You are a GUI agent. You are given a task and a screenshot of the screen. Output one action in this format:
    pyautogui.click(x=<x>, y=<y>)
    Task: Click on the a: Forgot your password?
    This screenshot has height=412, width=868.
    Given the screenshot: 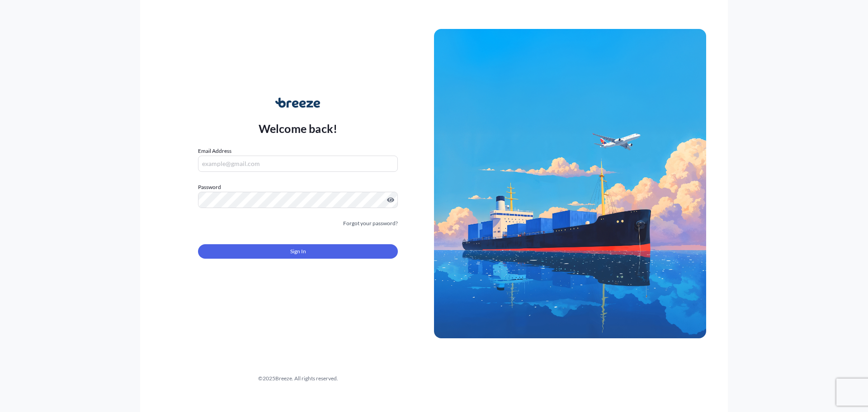 What is the action you would take?
    pyautogui.click(x=370, y=223)
    